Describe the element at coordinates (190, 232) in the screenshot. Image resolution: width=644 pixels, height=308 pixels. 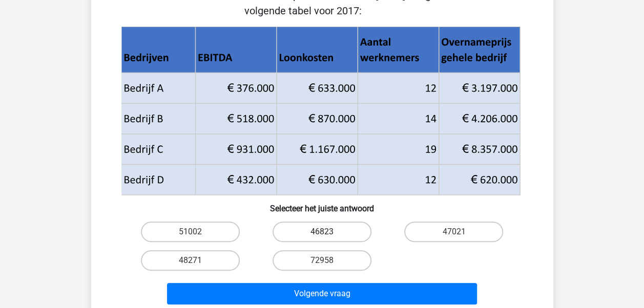
I see `label: 51002` at that location.